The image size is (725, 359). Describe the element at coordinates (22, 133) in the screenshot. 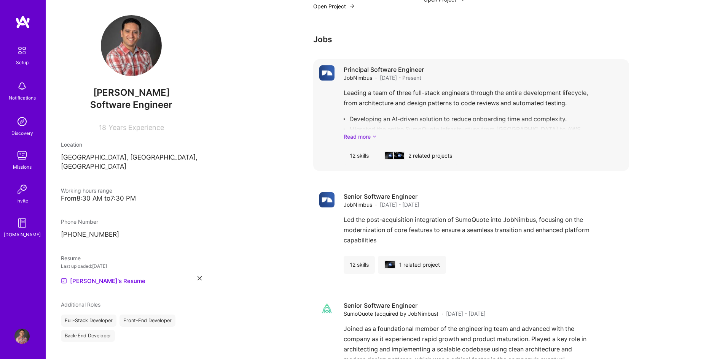

I see `div: Discovery` at that location.